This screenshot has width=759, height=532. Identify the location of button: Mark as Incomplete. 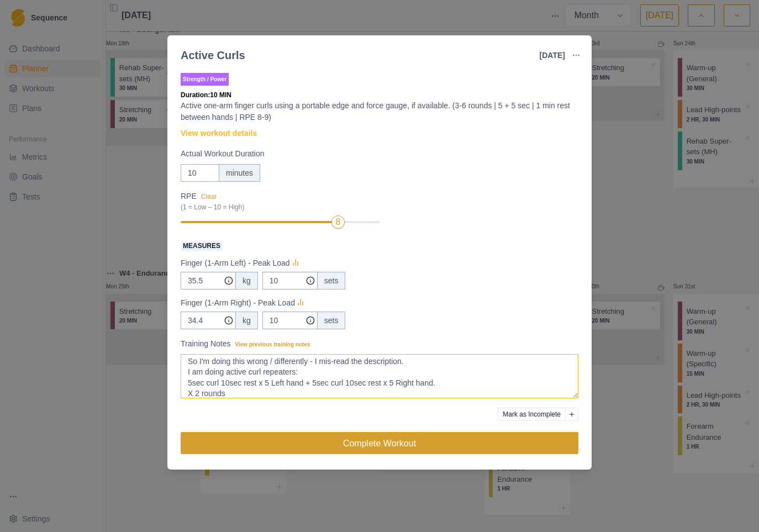
(531, 415).